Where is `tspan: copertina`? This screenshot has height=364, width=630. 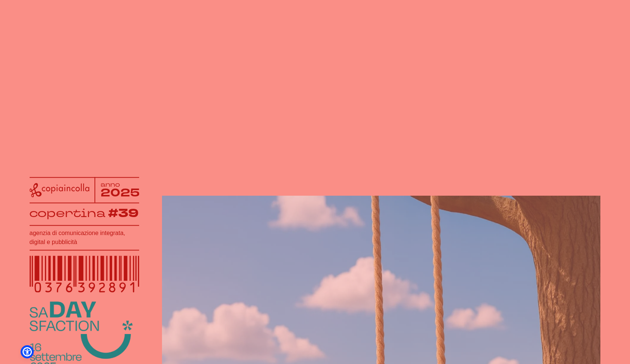
tspan: copertina is located at coordinates (67, 213).